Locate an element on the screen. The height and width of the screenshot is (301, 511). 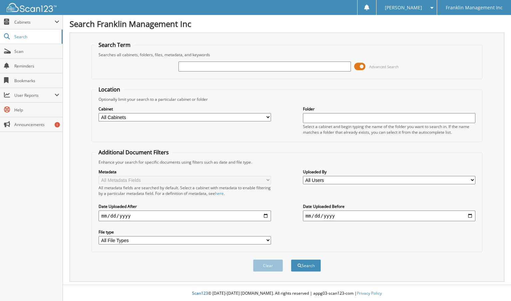
span: Announcements is located at coordinates (37, 124).